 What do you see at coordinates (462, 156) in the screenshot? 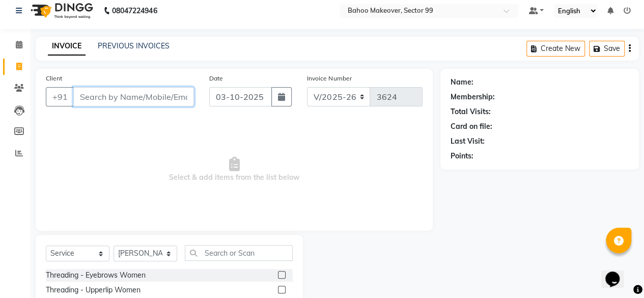
I see `div: Points:` at bounding box center [462, 156].